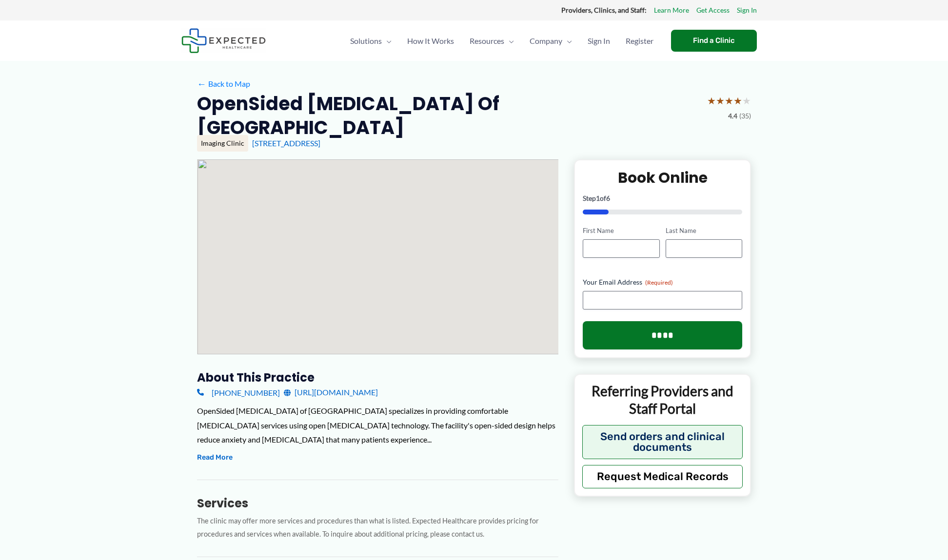 The image size is (948, 560). Describe the element at coordinates (492, 41) in the screenshot. I see `a: ResourcesMenu Toggle` at that location.